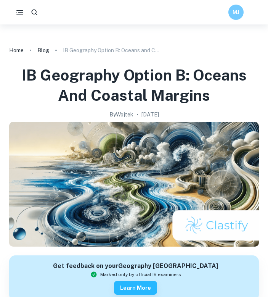 This screenshot has width=268, height=297. What do you see at coordinates (43, 50) in the screenshot?
I see `a: Blog` at bounding box center [43, 50].